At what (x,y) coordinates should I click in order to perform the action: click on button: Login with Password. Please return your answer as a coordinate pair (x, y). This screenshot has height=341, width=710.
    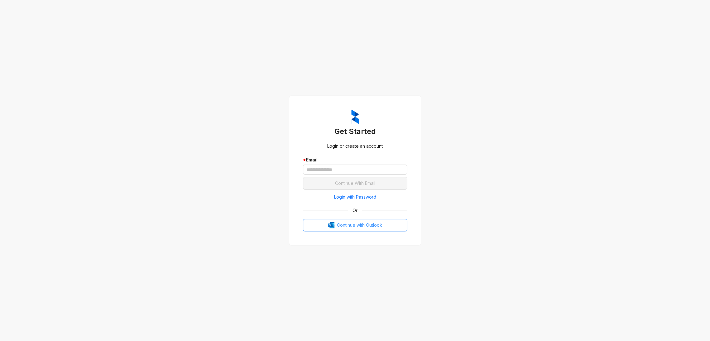
    Looking at the image, I should click on (355, 197).